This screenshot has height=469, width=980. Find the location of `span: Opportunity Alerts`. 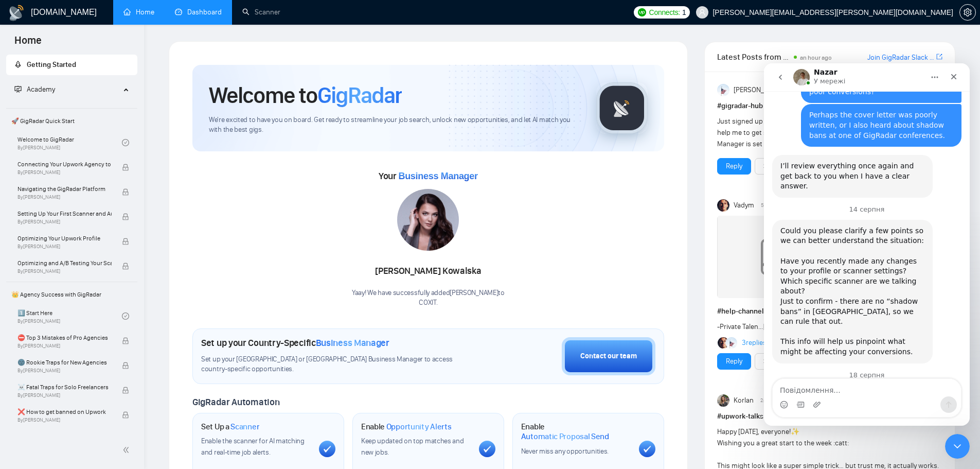

span: Opportunity Alerts is located at coordinates (419, 427).